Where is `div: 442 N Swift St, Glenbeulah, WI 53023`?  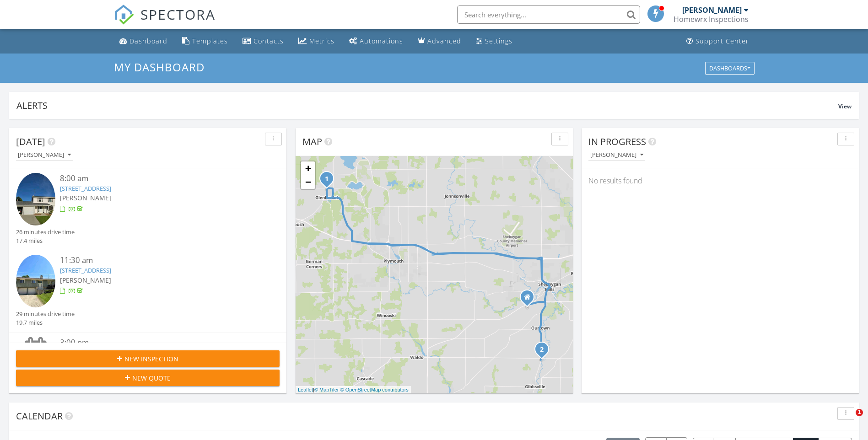
div: 442 N Swift St, Glenbeulah, WI 53023 is located at coordinates (329, 181).